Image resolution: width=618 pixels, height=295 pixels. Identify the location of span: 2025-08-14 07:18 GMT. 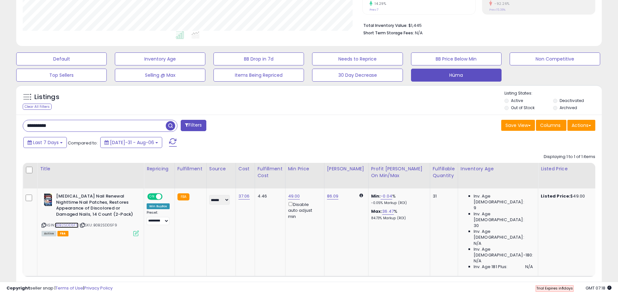
(598, 288).